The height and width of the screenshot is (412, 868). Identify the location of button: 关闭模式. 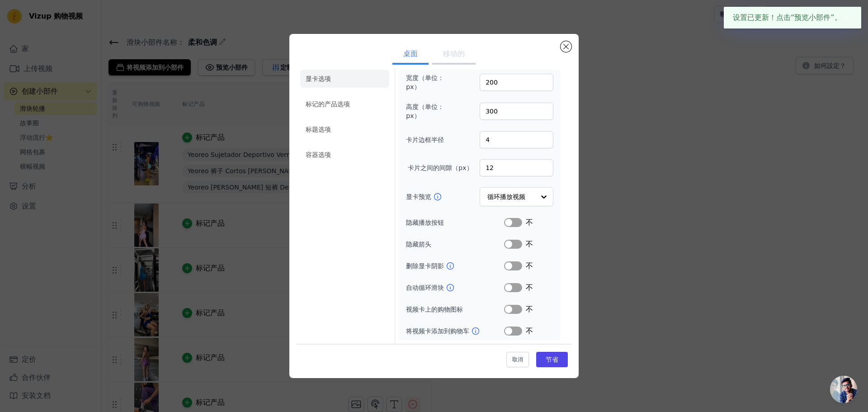
(566, 47).